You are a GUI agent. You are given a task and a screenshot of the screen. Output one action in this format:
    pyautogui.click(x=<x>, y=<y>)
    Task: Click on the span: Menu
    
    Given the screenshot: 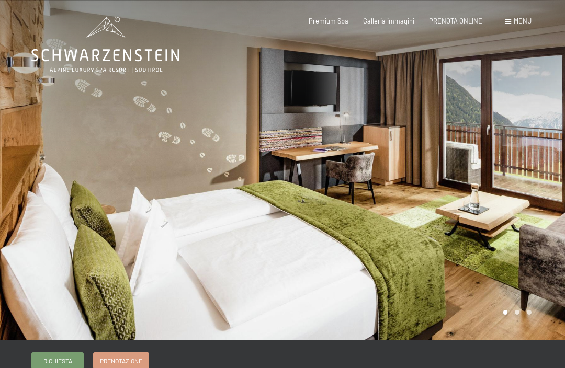 What is the action you would take?
    pyautogui.click(x=523, y=21)
    